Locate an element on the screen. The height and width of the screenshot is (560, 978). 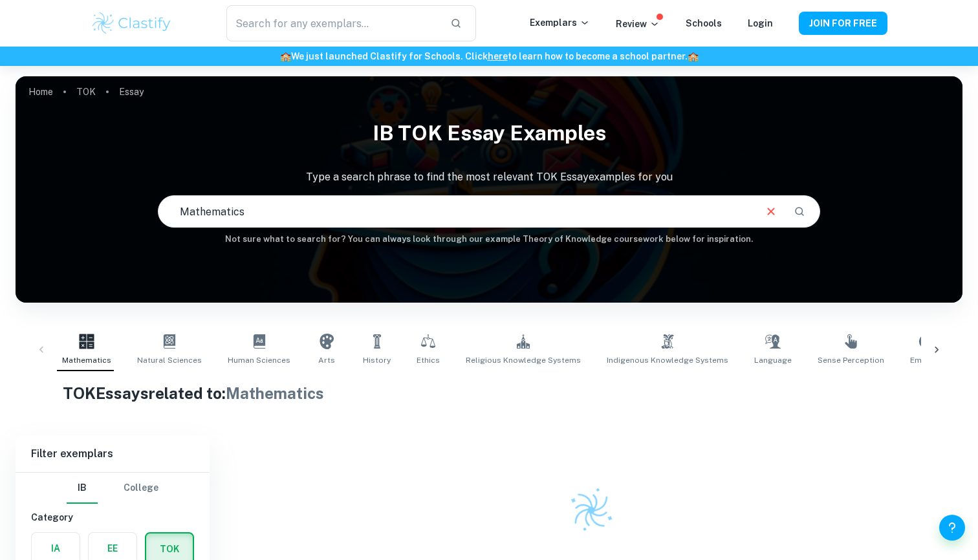
span: Arts is located at coordinates (326, 360).